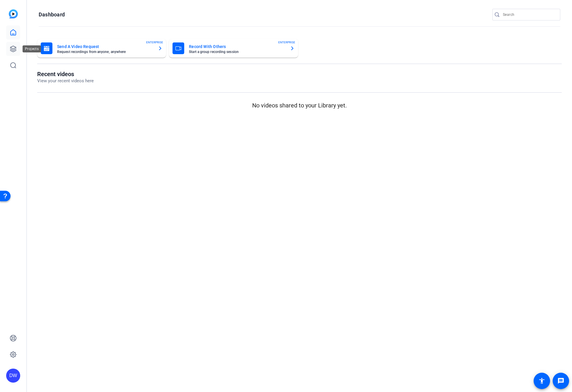 This screenshot has width=572, height=392. What do you see at coordinates (102, 48) in the screenshot?
I see `button: Send A Video RequestRequest recordings from anyone, anywhereENTERPRISE` at bounding box center [102, 48].